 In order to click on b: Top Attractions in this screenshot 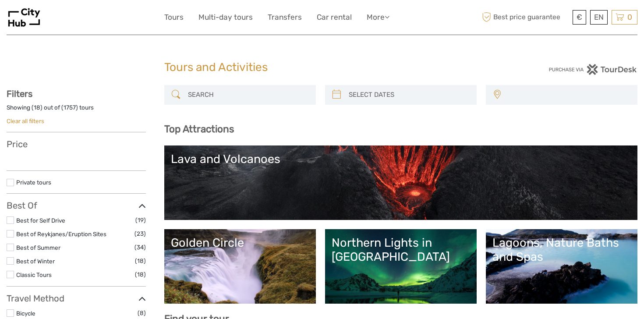, I will do `click(199, 129)`.